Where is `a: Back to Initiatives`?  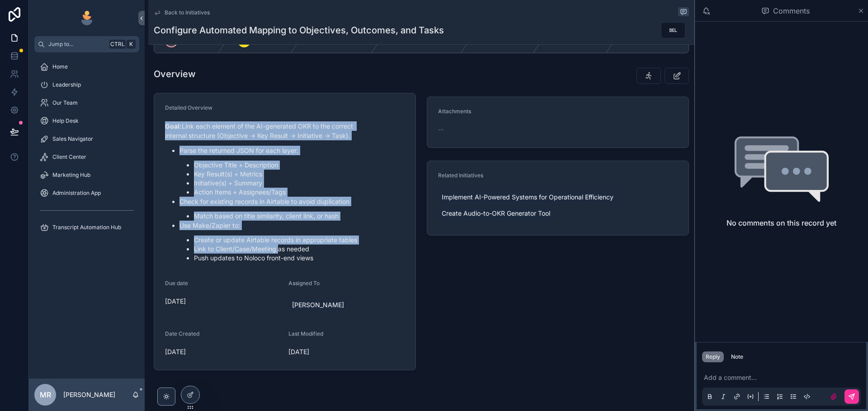
a: Back to Initiatives is located at coordinates (182, 12).